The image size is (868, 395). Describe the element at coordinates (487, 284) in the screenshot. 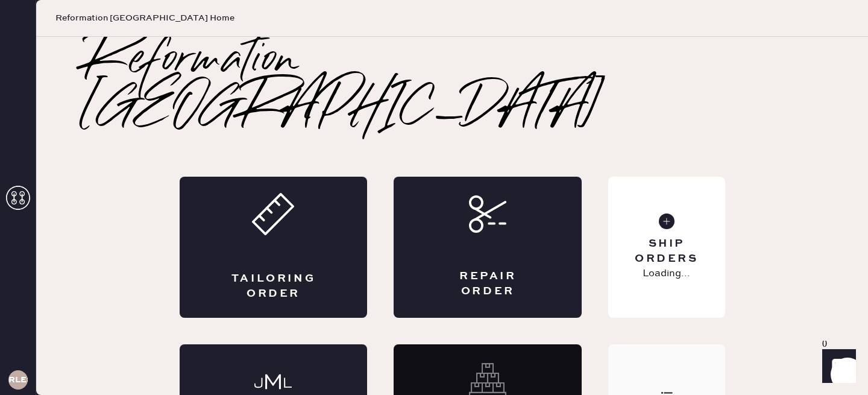

I see `div: Repair Order` at that location.